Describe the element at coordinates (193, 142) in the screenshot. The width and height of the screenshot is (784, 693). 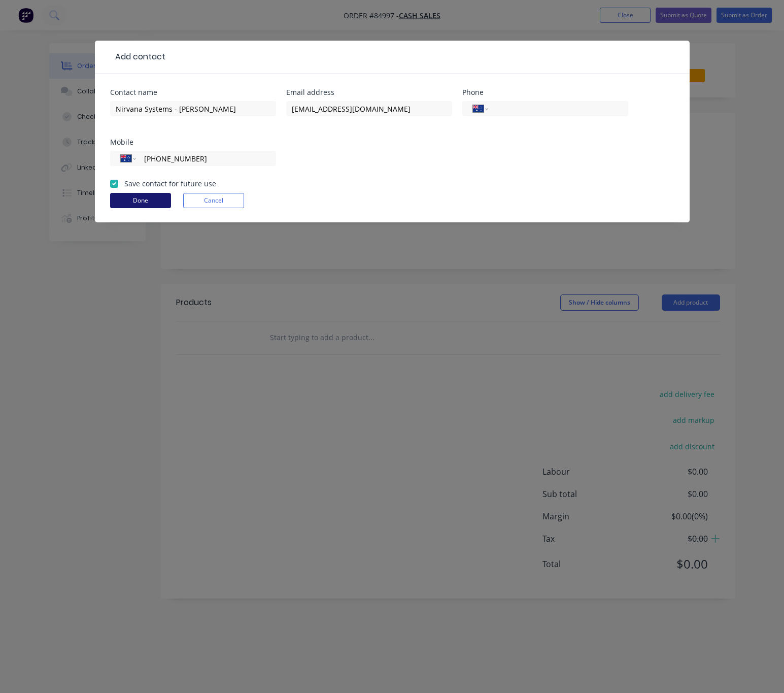
I see `div: Mobile` at that location.